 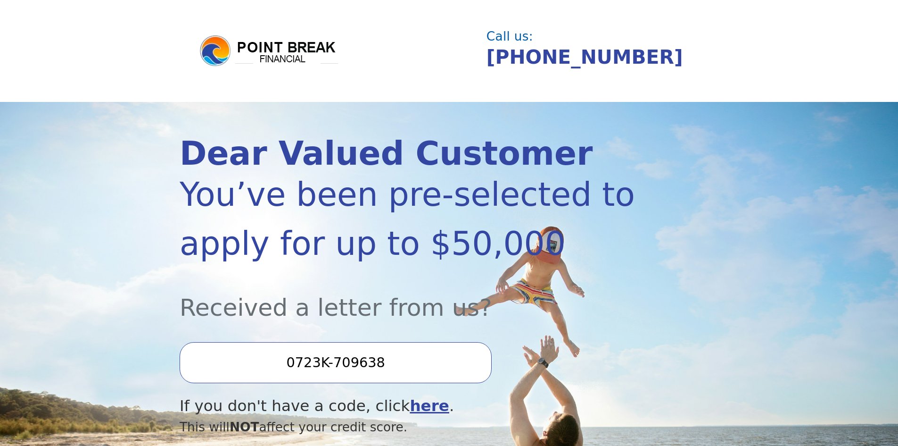 What do you see at coordinates (409, 405) in the screenshot?
I see `div: If you don't have a code, click .` at bounding box center [409, 405].